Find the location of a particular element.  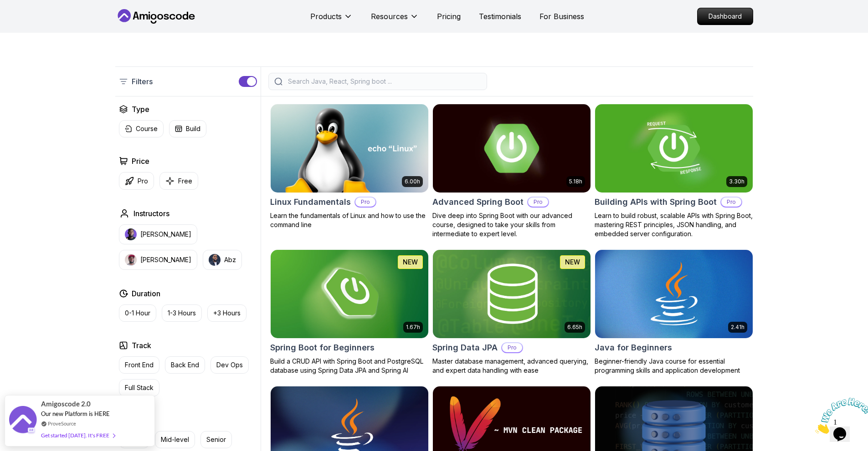

p: Beginner-friendly Java course for essential programming skills and application development is located at coordinates (673, 366).